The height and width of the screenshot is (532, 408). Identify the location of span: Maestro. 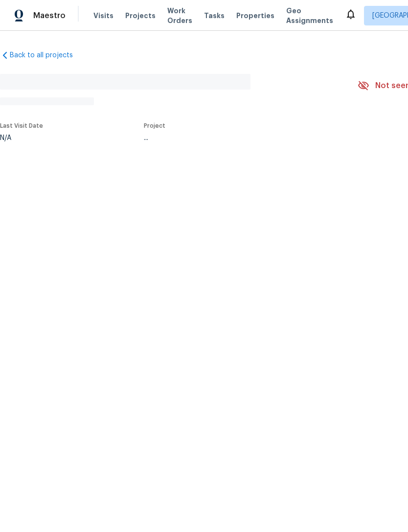
(50, 16).